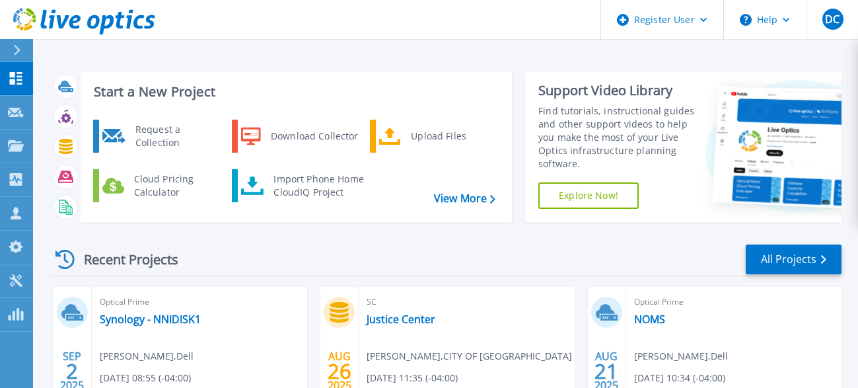 The height and width of the screenshot is (388, 858). I want to click on a: Cloud Pricing Calculator, so click(160, 186).